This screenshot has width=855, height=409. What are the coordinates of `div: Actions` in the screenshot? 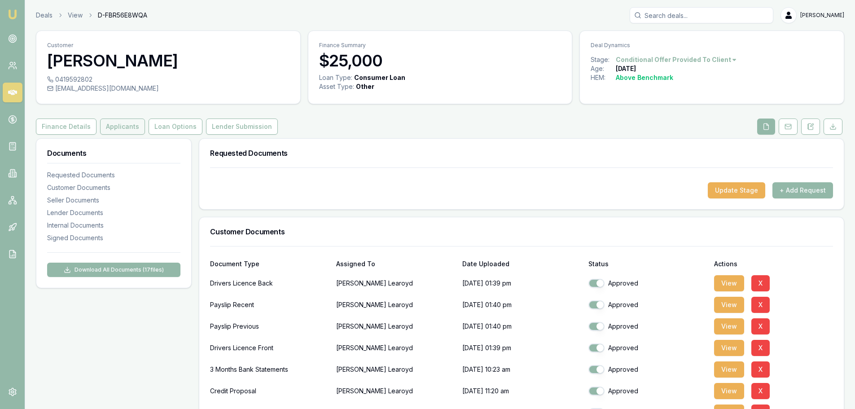 It's located at (773, 264).